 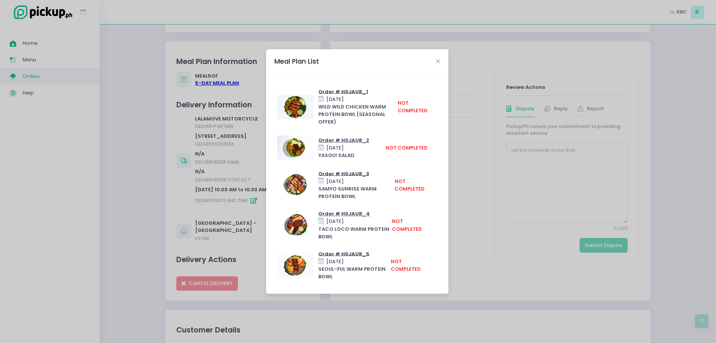 What do you see at coordinates (344, 213) in the screenshot?
I see `span: Order # H0JAUR_4` at bounding box center [344, 213].